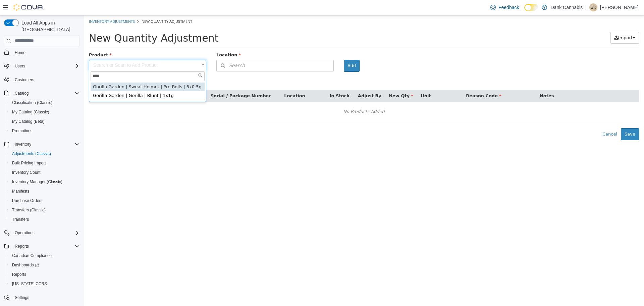 The width and height of the screenshot is (644, 306). What do you see at coordinates (44, 201) in the screenshot?
I see `button: Purchase Orders` at bounding box center [44, 201].